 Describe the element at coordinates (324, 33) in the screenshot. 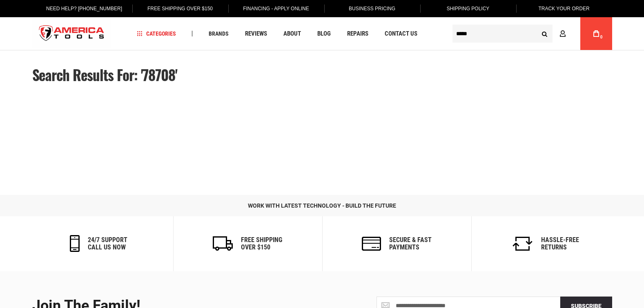

I see `a: Blog` at that location.